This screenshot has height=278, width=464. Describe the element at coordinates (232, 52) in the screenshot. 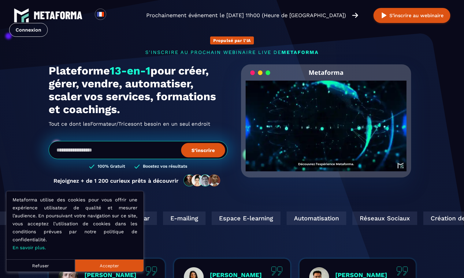

I see `p: s'inscrire au prochain webinaire live de` at that location.